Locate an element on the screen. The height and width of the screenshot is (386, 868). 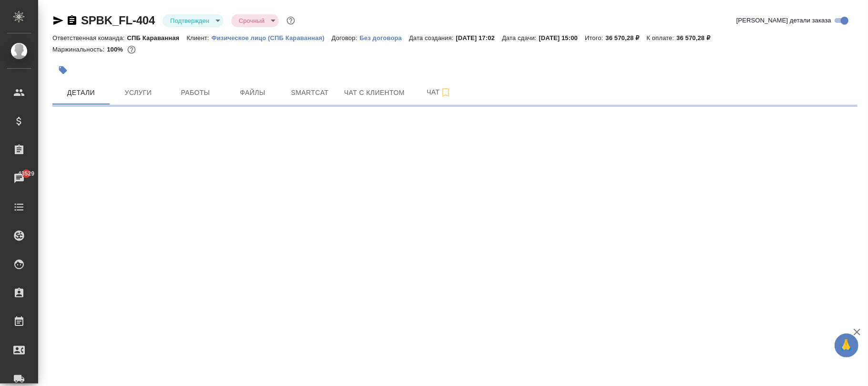
p: Маржинальность: is located at coordinates (80, 49).